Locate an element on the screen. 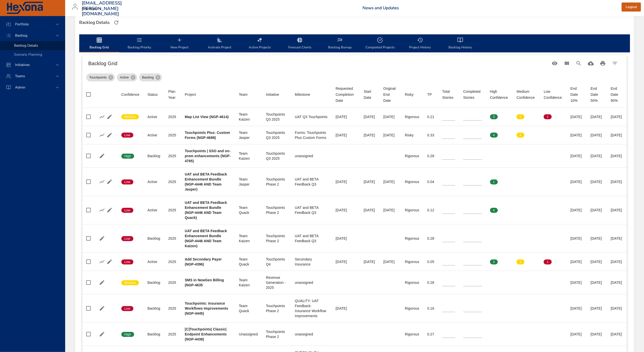  div: Touchpoints is located at coordinates (100, 77).